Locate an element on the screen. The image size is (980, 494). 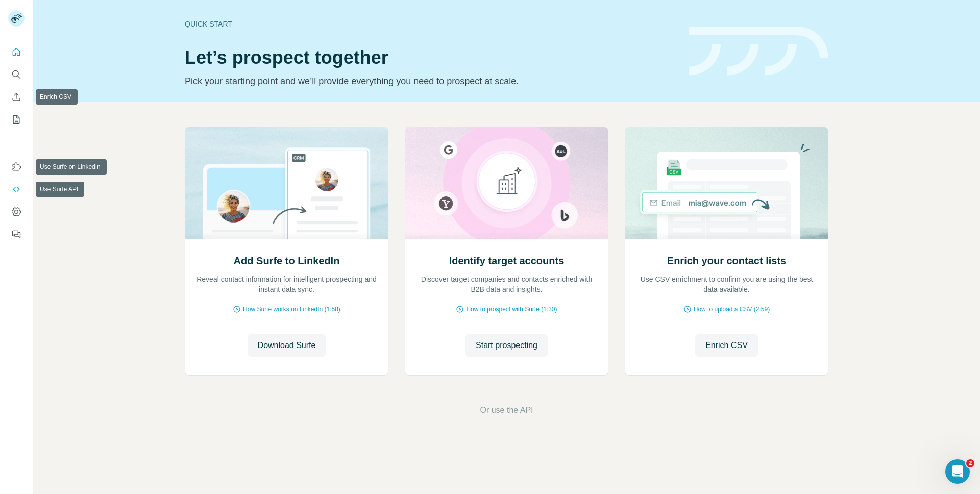
button: Search is located at coordinates (16, 74).